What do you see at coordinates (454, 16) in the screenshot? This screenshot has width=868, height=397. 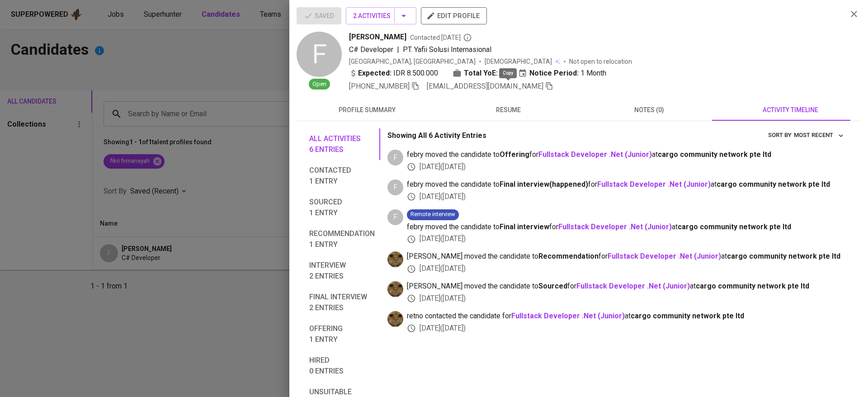 I see `button: edit profile` at bounding box center [454, 16].